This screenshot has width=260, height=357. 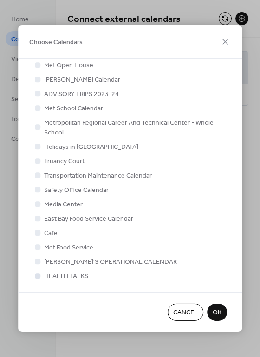 I want to click on span: Cancel, so click(x=185, y=313).